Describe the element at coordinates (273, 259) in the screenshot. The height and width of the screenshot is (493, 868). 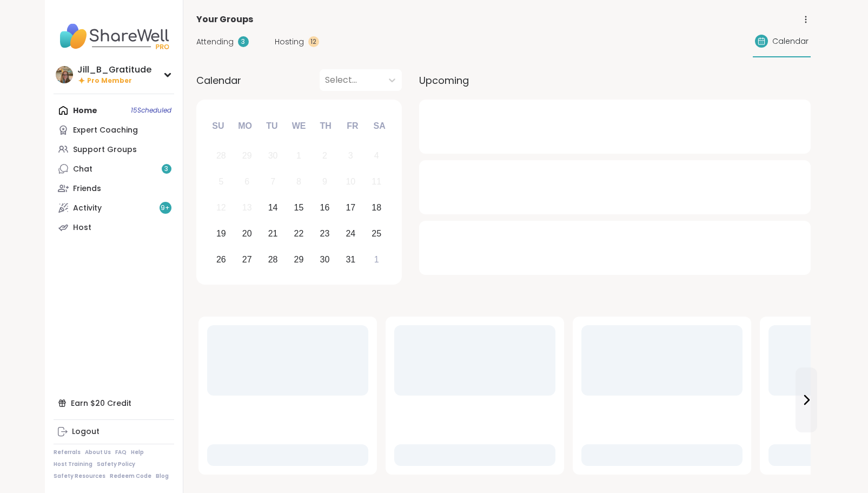
I see `div: Choose Tuesday, October 28th, 2025` at that location.